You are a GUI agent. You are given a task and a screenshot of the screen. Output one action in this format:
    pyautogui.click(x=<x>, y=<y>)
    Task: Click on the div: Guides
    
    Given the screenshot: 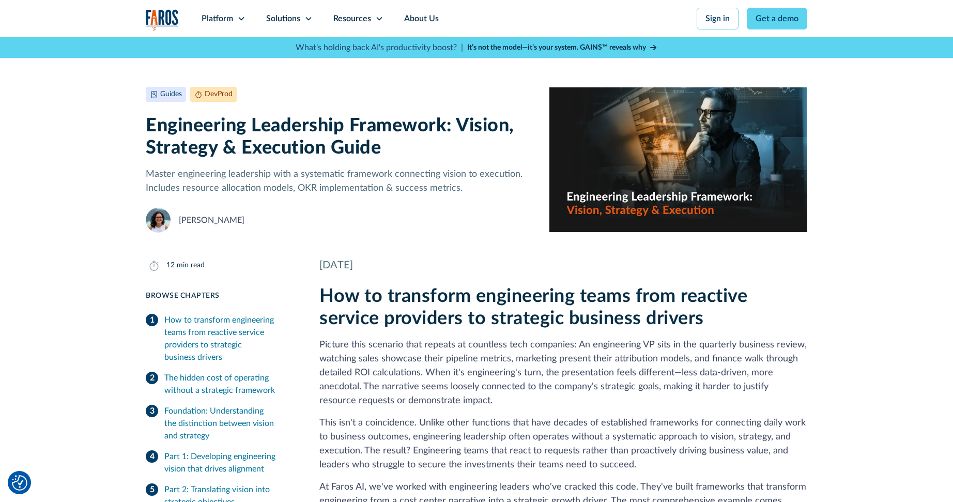 What is the action you would take?
    pyautogui.click(x=171, y=94)
    